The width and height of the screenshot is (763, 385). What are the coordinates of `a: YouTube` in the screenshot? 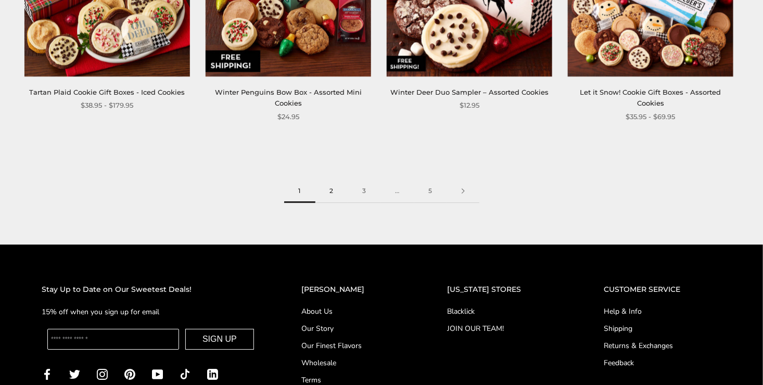 It's located at (157, 374).